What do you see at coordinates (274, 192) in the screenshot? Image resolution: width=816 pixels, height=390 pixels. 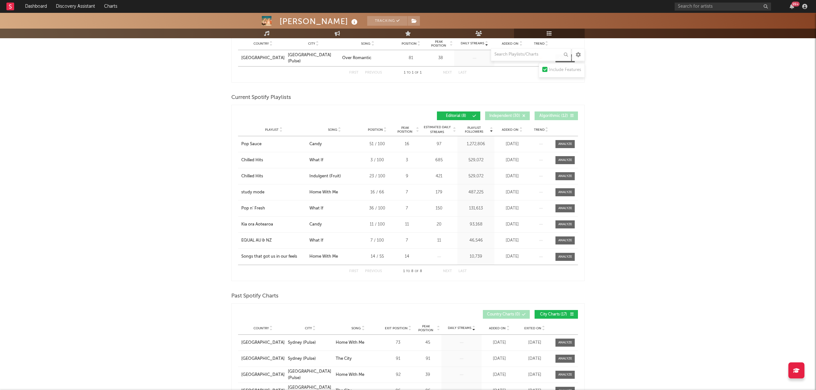 I see `a: study mode` at bounding box center [274, 192].